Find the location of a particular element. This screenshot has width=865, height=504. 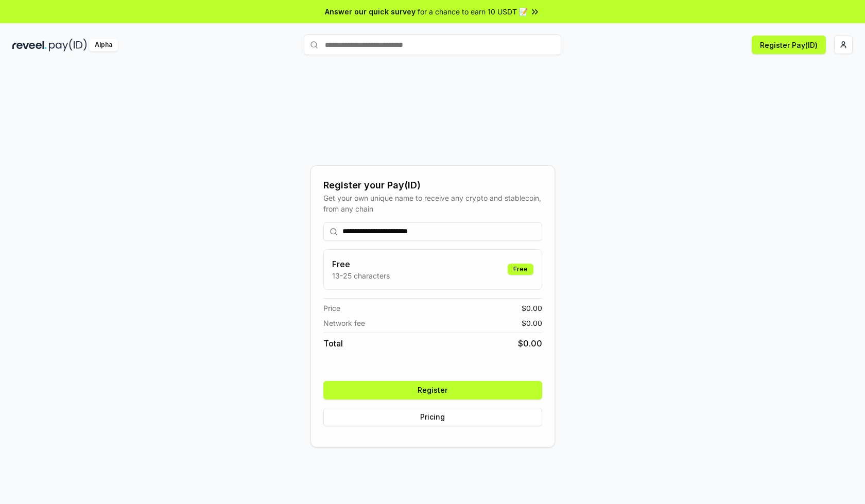

button: Register is located at coordinates (433, 390).